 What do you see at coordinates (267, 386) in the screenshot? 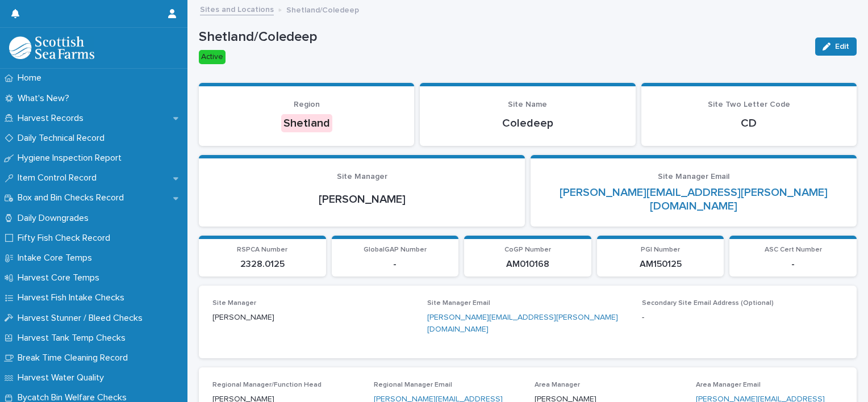
I see `span: Regional Manager/Function Head` at bounding box center [267, 386].